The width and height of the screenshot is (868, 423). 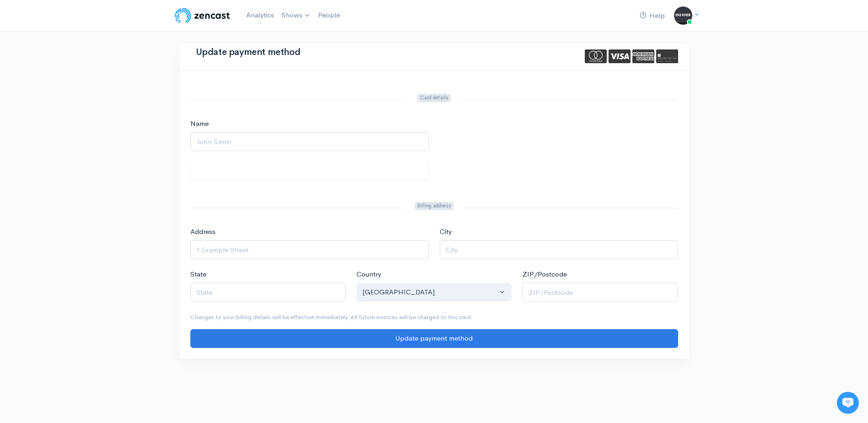 What do you see at coordinates (198, 274) in the screenshot?
I see `label: State` at bounding box center [198, 274].